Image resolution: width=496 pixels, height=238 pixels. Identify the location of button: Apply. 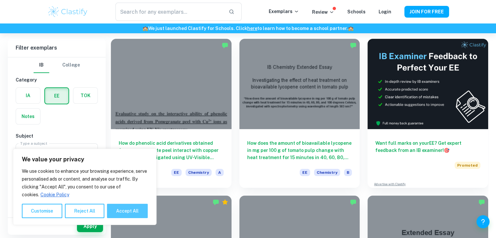
(90, 226).